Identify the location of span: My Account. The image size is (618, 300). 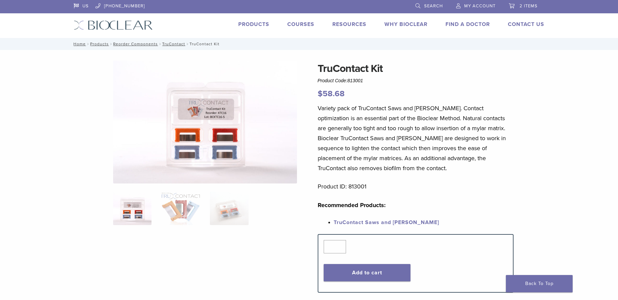
(480, 6).